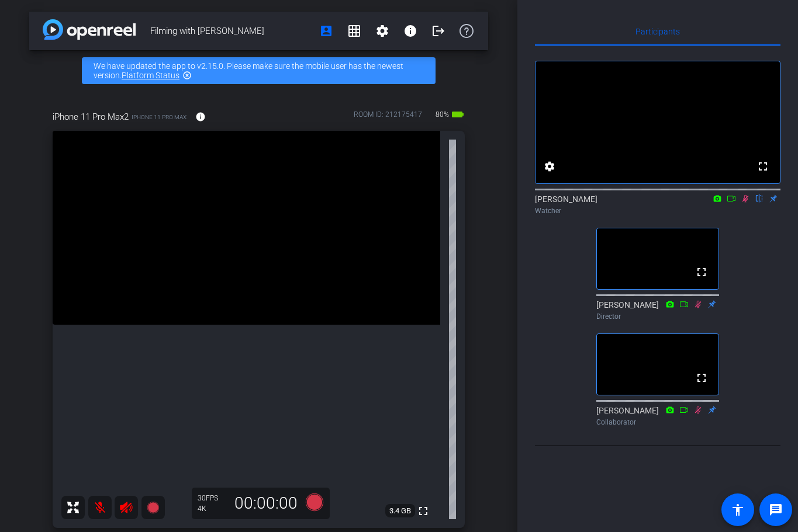  What do you see at coordinates (159, 117) in the screenshot?
I see `span: iPhone 11 Pro Max` at bounding box center [159, 117].